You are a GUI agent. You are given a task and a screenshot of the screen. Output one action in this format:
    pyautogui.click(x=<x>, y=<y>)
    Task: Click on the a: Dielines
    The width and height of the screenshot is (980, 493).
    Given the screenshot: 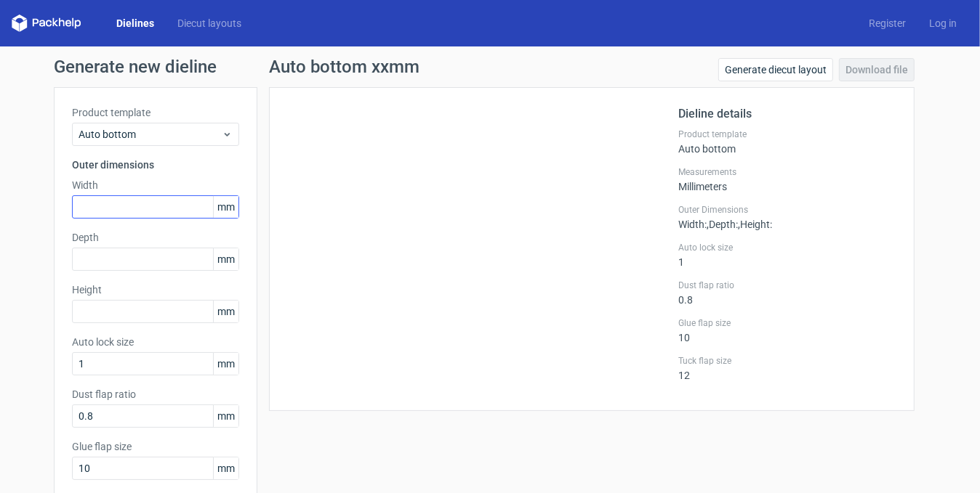 What is the action you would take?
    pyautogui.click(x=135, y=23)
    